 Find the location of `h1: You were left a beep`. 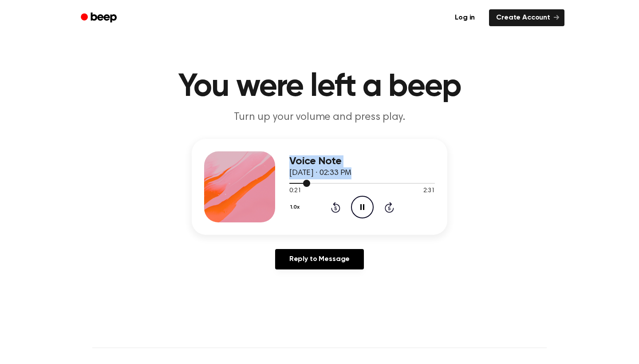

h1: You were left a beep is located at coordinates (320, 87).